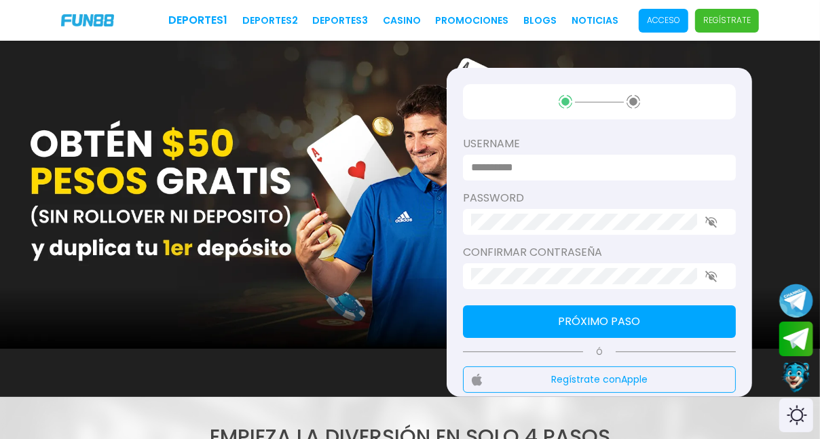 The width and height of the screenshot is (820, 439). I want to click on a: CASINO, so click(402, 20).